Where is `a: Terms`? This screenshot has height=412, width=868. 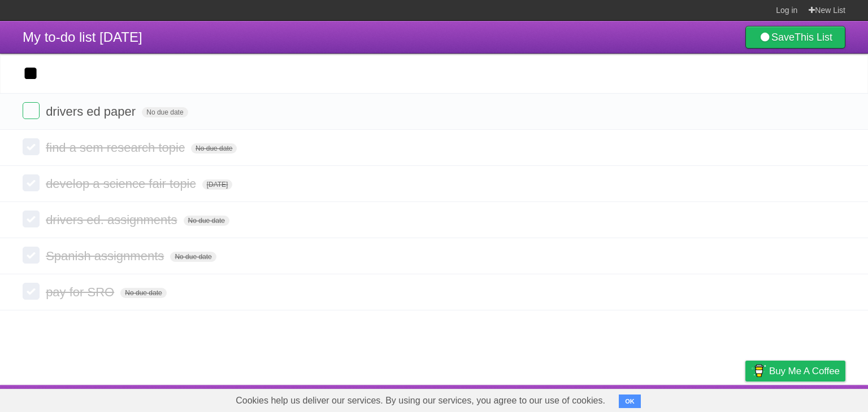
a: Terms is located at coordinates (704, 399).